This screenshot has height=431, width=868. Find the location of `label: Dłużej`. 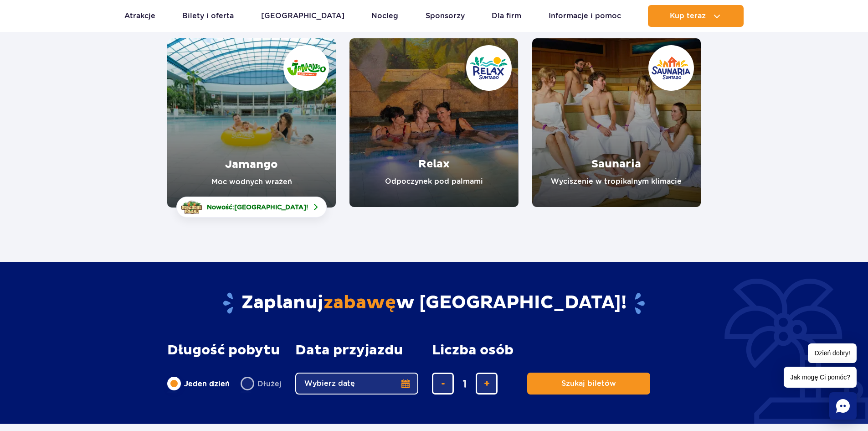

label: Dłużej is located at coordinates (261, 383).